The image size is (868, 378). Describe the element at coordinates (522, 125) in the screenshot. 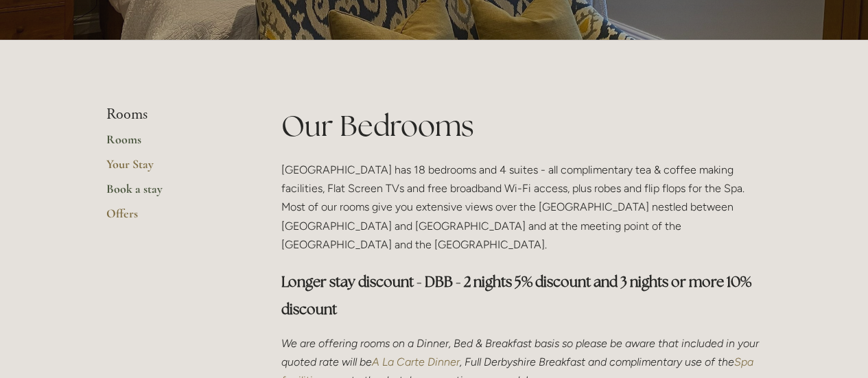

I see `h1: Our Bedrooms` at that location.